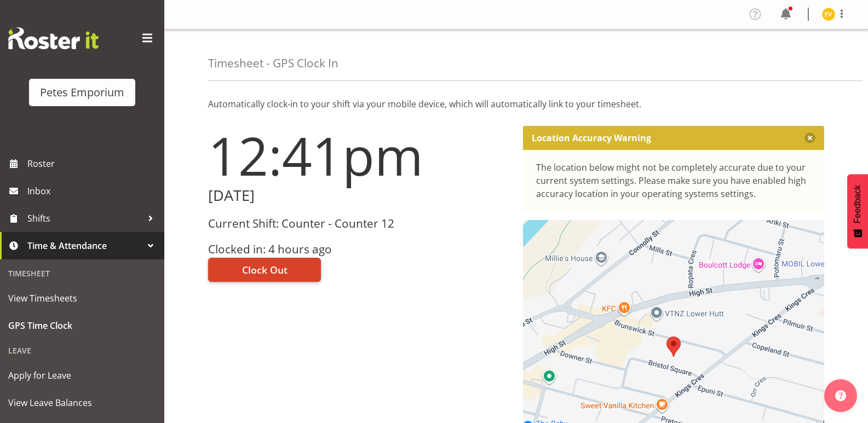 This screenshot has height=423, width=868. I want to click on span: Inbox, so click(93, 191).